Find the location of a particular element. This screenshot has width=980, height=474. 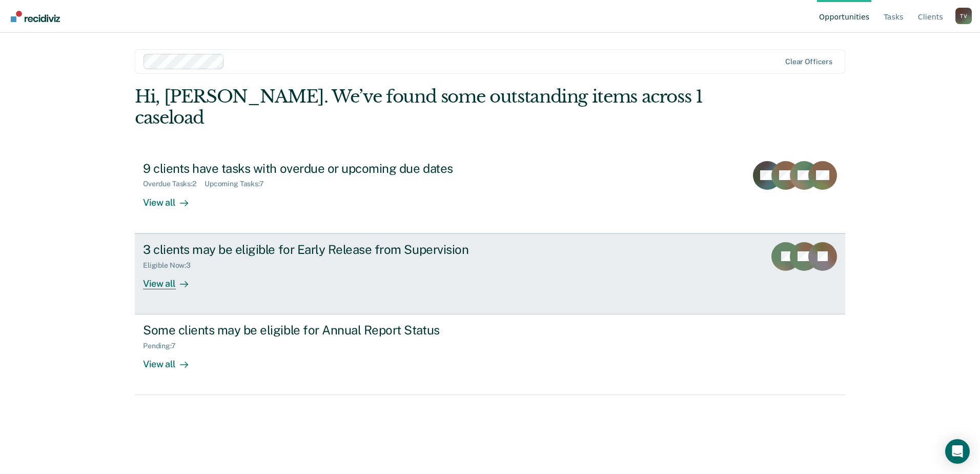

div: Pending : 7 is located at coordinates (164, 346).